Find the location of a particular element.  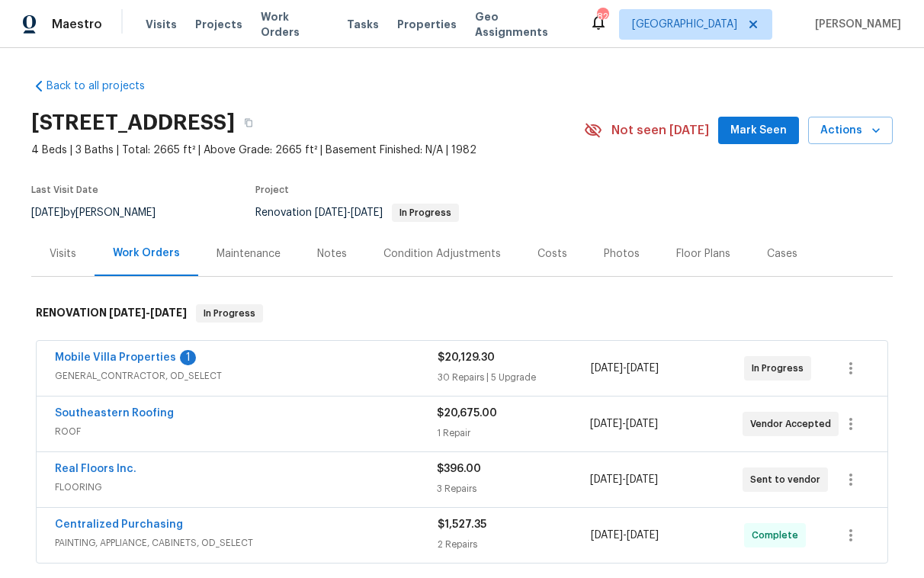

span: $20,129.30 is located at coordinates (466, 357).